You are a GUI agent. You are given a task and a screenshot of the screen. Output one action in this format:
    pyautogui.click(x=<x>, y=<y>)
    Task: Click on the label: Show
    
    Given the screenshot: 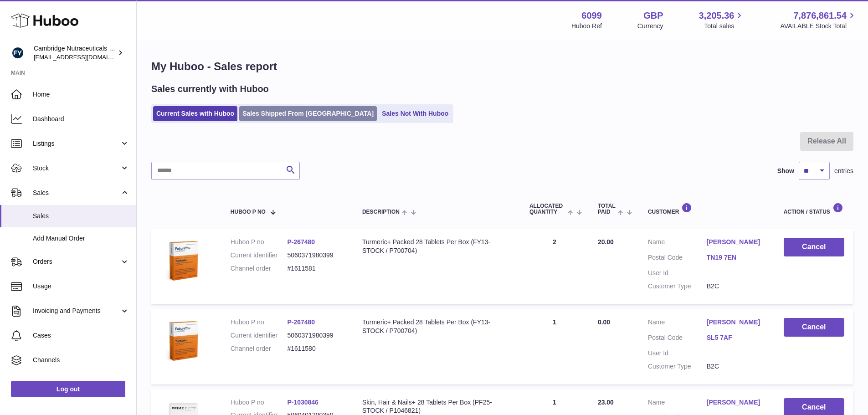 What is the action you would take?
    pyautogui.click(x=785, y=171)
    